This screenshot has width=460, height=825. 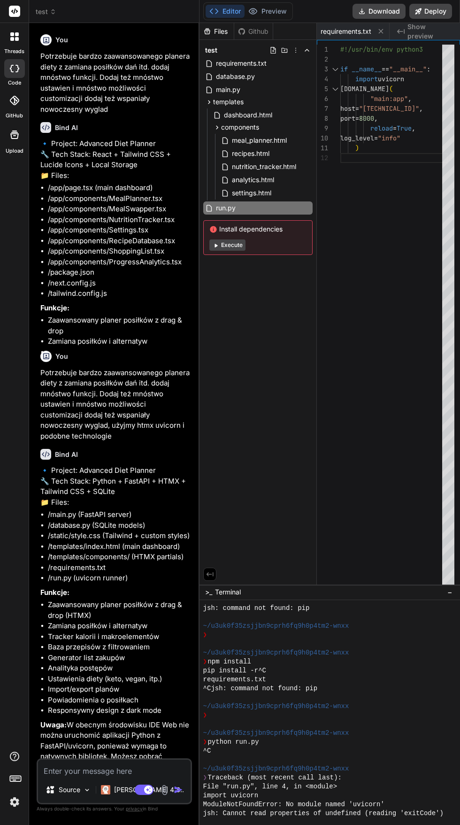 What do you see at coordinates (235, 76) in the screenshot?
I see `span: database.py` at bounding box center [235, 76].